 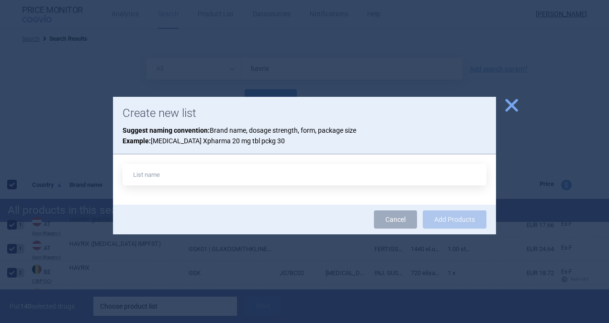 What do you see at coordinates (166, 130) in the screenshot?
I see `strong: Suggest naming convention:` at bounding box center [166, 130].